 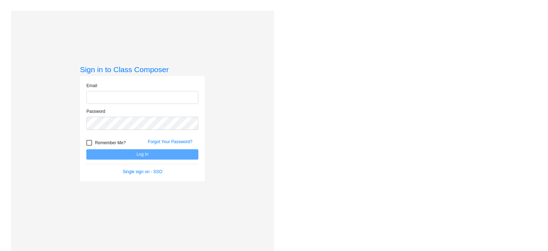 What do you see at coordinates (142, 172) in the screenshot?
I see `a: Single sign on - SSO` at bounding box center [142, 172].